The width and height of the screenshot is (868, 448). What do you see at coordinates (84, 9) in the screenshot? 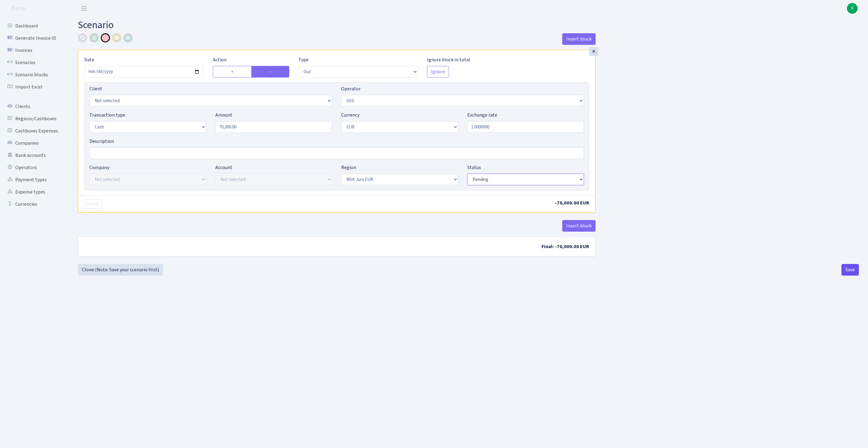
I see `button: Toggle navigation` at bounding box center [84, 9].